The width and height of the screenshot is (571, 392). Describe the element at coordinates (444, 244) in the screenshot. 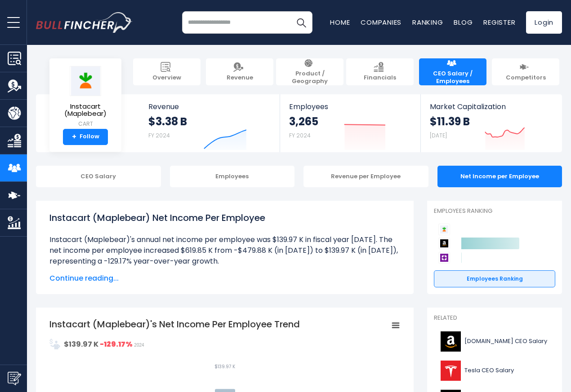

I see `img: Amazon.com competitors logo` at that location.